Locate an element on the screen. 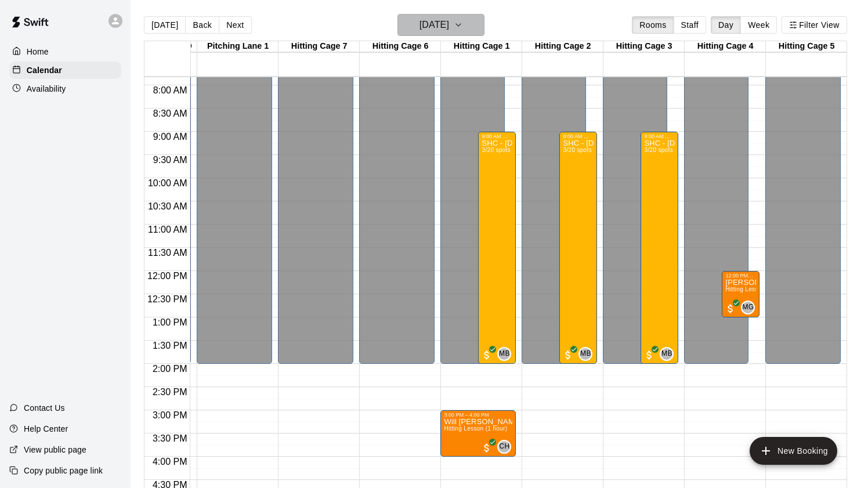  p: Help Center is located at coordinates (46, 429).